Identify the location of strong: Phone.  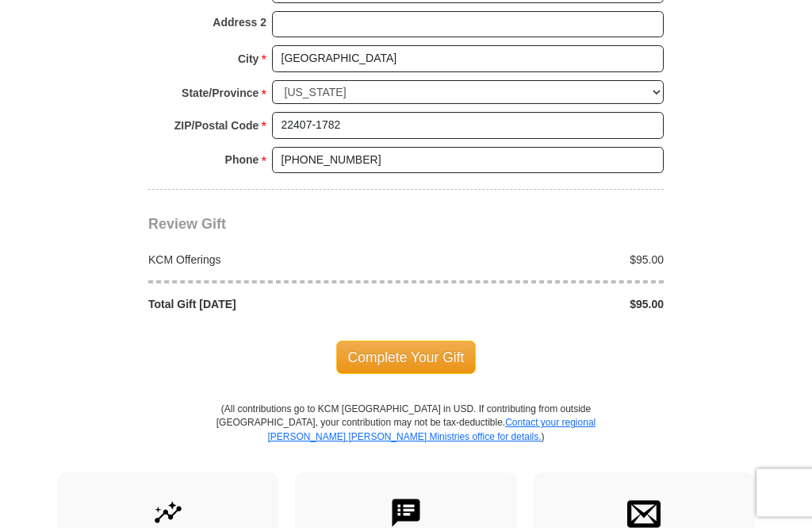
(242, 161).